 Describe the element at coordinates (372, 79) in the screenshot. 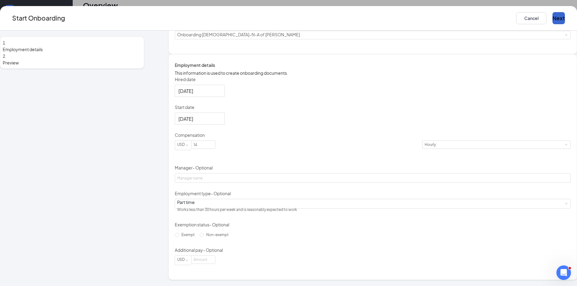

I see `p: Hired date` at that location.